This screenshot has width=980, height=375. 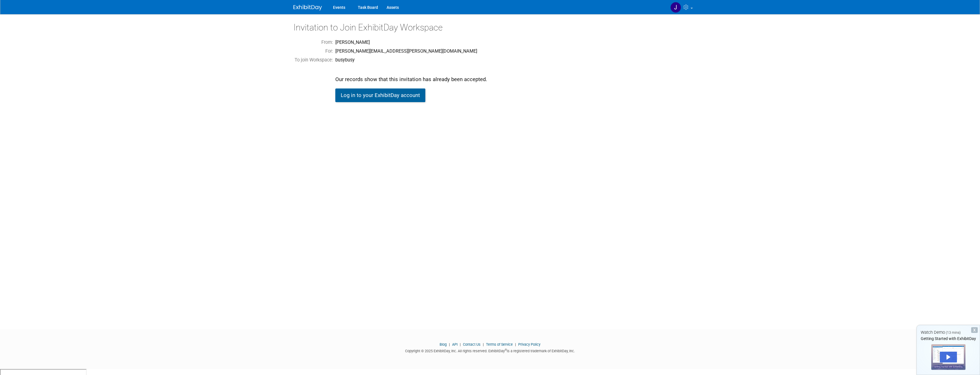 What do you see at coordinates (308, 7) in the screenshot?
I see `img: ExhibitDay` at bounding box center [308, 7].